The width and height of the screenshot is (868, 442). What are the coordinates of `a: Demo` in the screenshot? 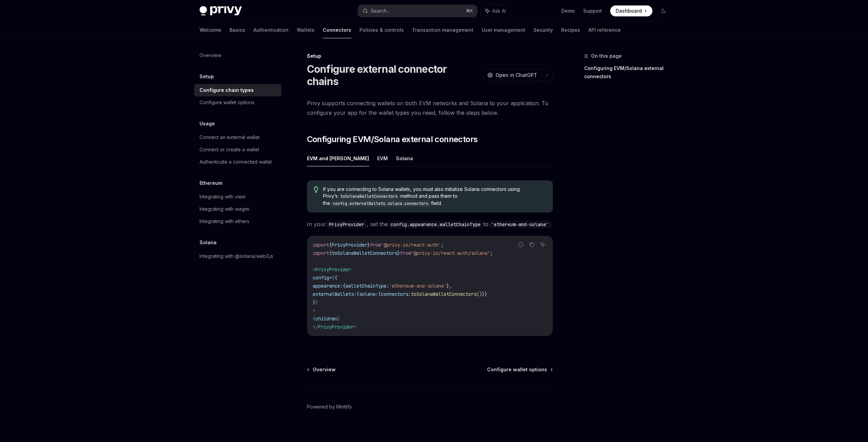 It's located at (568, 11).